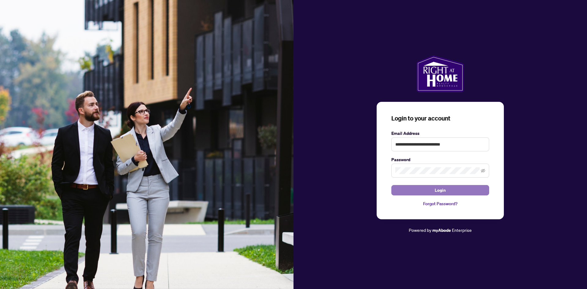 This screenshot has width=587, height=289. What do you see at coordinates (441, 204) in the screenshot?
I see `a: Forgot Password?` at bounding box center [441, 204].